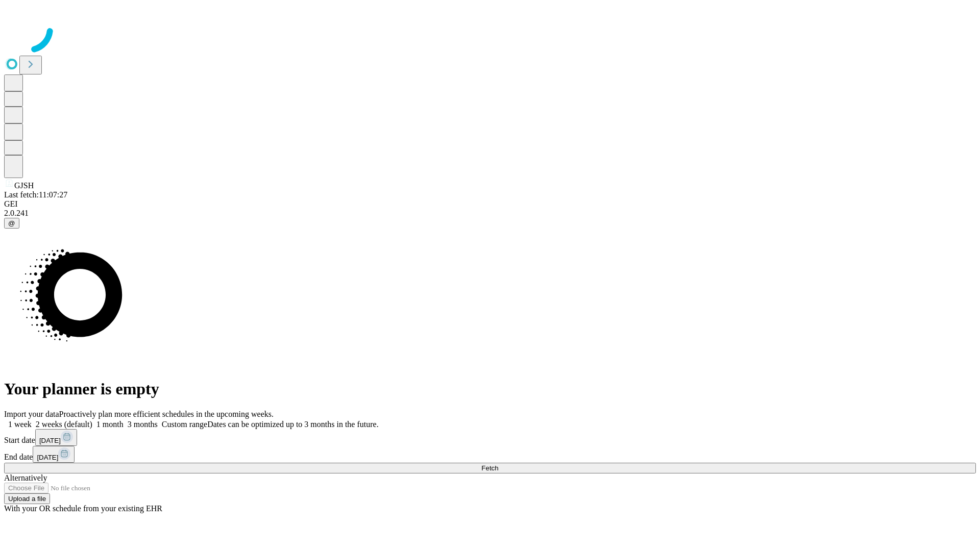 Image resolution: width=980 pixels, height=551 pixels. What do you see at coordinates (490, 437) in the screenshot?
I see `div: Start date` at bounding box center [490, 437].